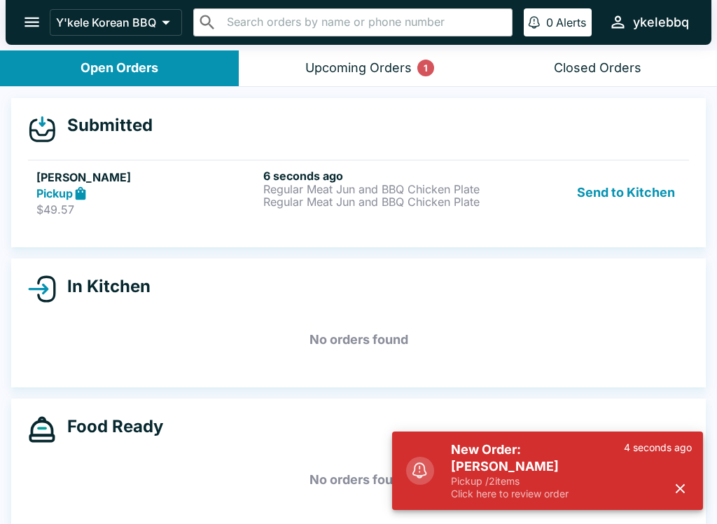 The image size is (717, 524). I want to click on div: Closed Orders, so click(597, 68).